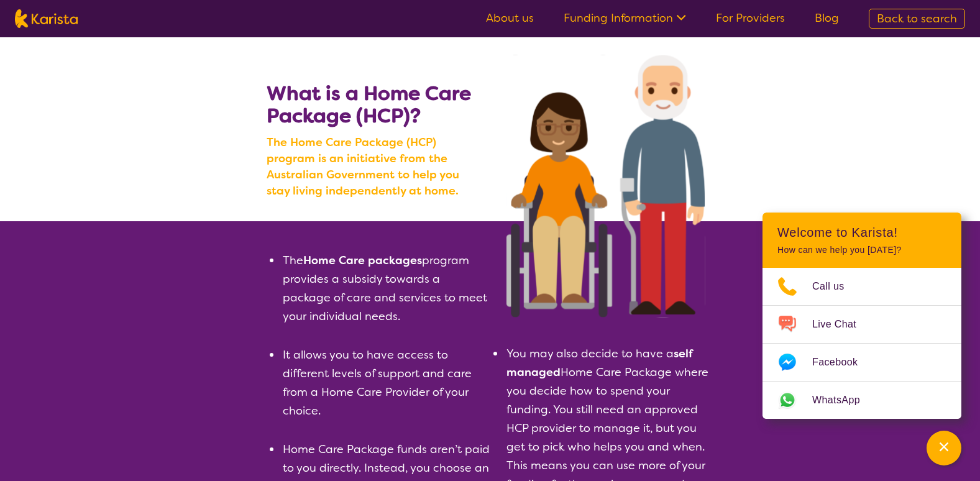 The width and height of the screenshot is (980, 481). What do you see at coordinates (917, 19) in the screenshot?
I see `span: Back to search` at bounding box center [917, 19].